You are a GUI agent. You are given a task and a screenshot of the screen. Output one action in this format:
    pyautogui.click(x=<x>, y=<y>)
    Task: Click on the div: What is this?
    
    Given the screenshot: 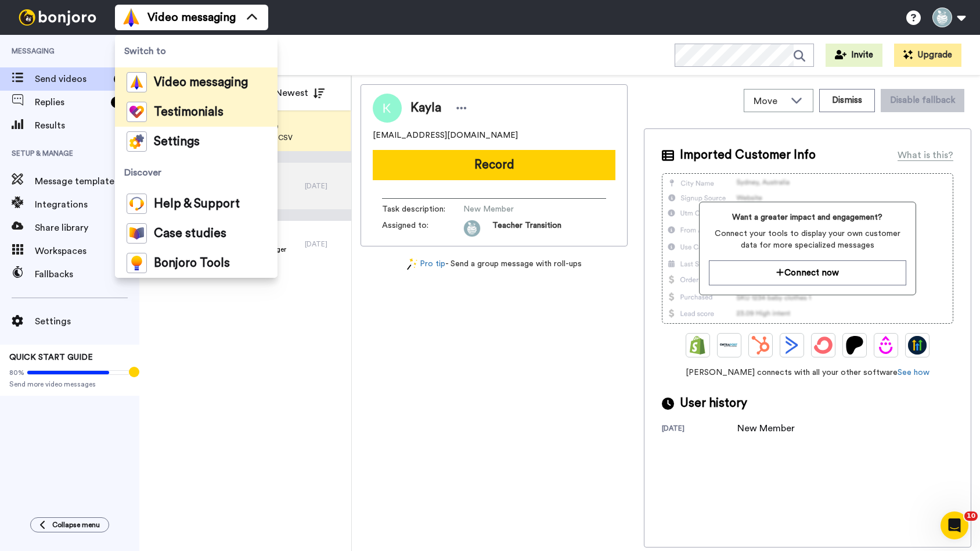 What is the action you would take?
    pyautogui.click(x=926, y=155)
    